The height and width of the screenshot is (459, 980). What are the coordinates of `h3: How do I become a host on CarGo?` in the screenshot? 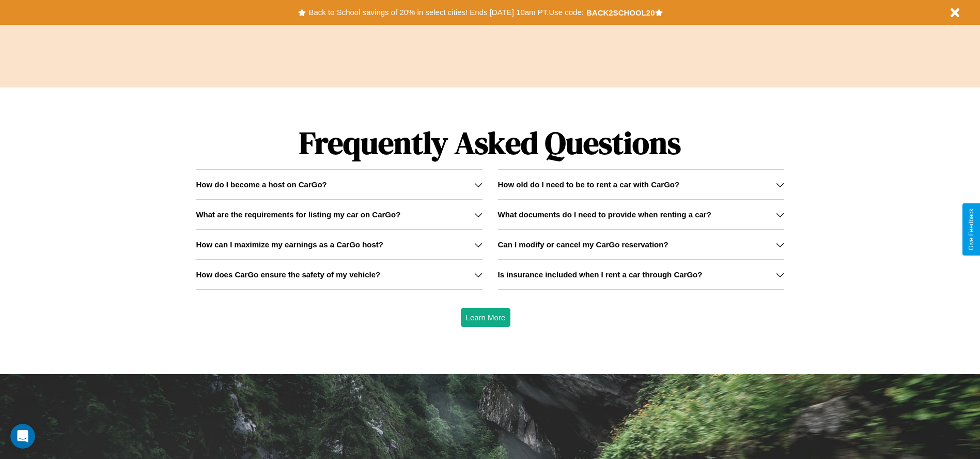 It's located at (261, 184).